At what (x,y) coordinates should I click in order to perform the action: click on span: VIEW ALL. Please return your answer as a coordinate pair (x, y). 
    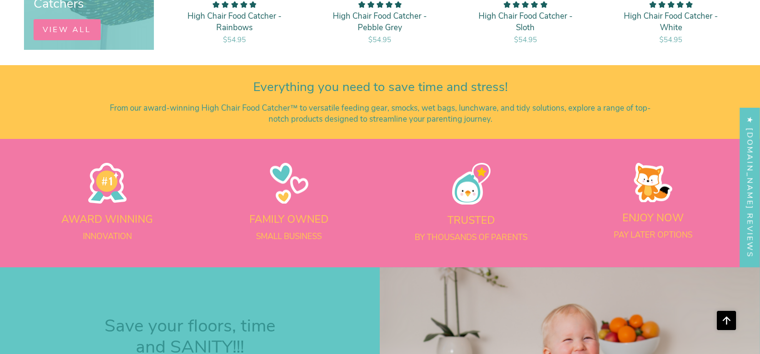
    Looking at the image, I should click on (67, 30).